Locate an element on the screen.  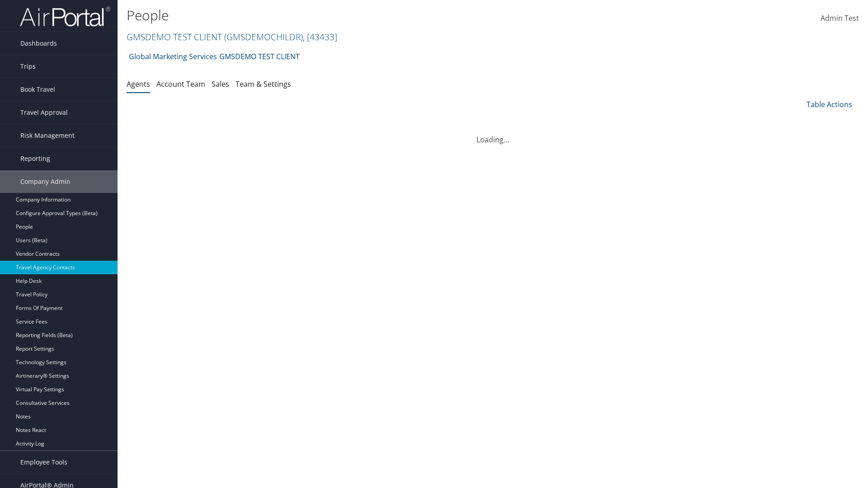
div: Loading... is located at coordinates (493, 134).